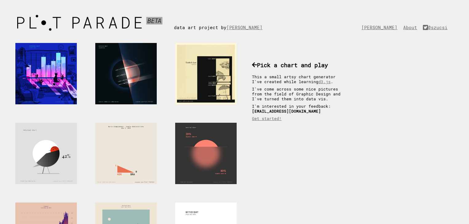  What do you see at coordinates (223, 21) in the screenshot?
I see `div: data art project by` at bounding box center [223, 21].